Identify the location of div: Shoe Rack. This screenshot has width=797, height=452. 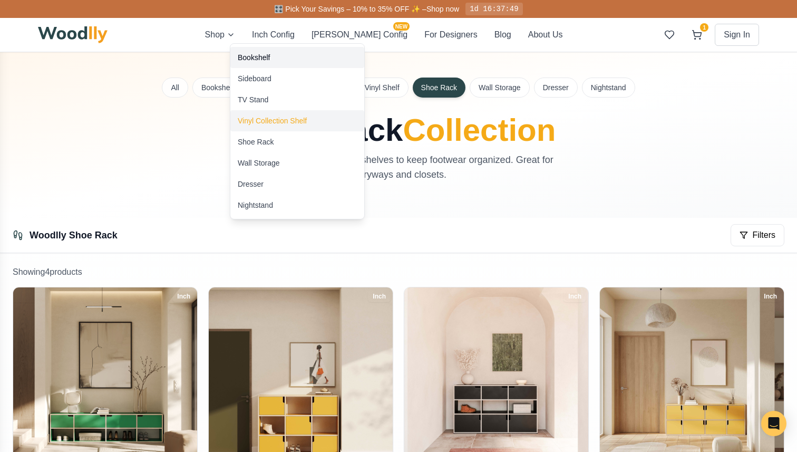
(256, 142).